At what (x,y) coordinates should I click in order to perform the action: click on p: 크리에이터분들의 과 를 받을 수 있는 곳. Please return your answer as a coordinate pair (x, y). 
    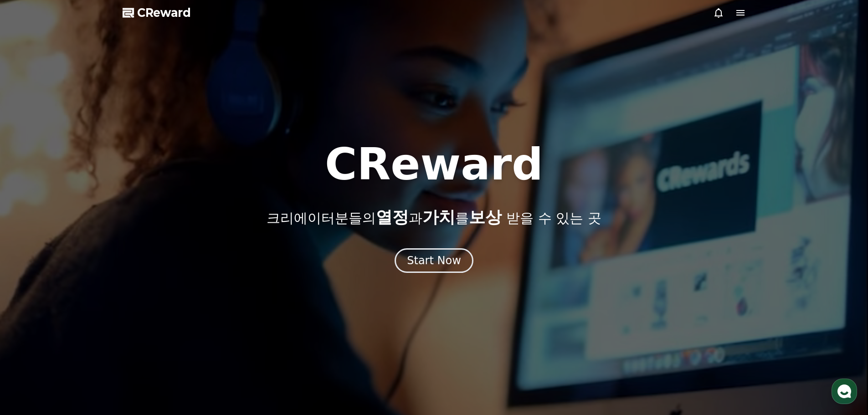
    Looking at the image, I should click on (434, 218).